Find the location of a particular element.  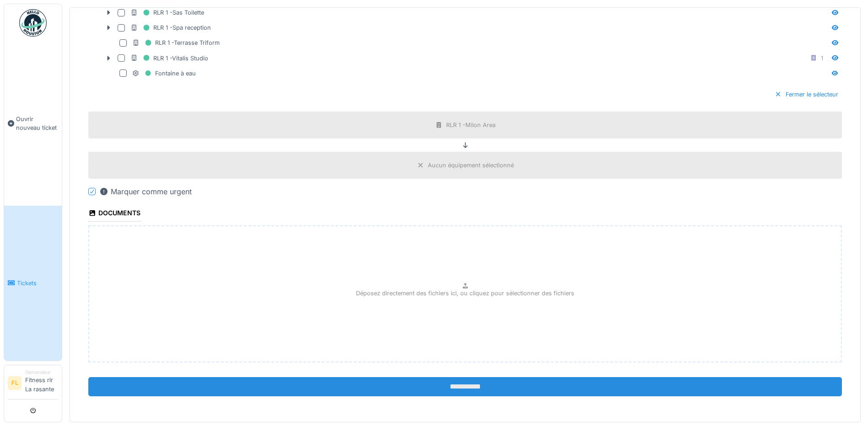

div: Documents is located at coordinates (115, 214).